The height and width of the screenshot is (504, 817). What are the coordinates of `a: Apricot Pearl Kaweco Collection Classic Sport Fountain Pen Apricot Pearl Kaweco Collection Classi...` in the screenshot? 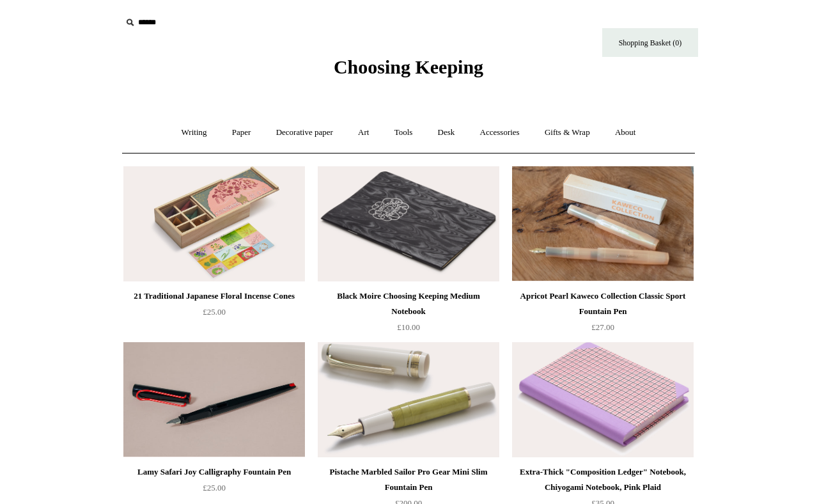 It's located at (603, 224).